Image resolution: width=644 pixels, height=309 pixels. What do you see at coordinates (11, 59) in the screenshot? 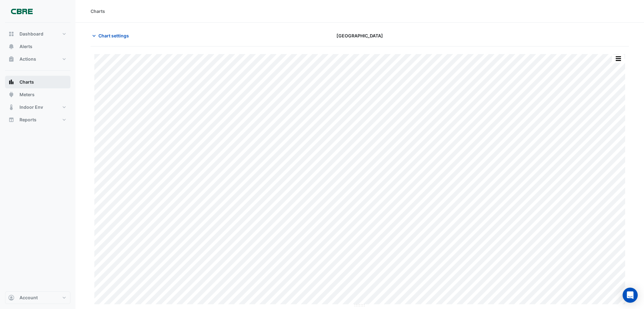
I see `app-icon: Actions` at bounding box center [11, 59].